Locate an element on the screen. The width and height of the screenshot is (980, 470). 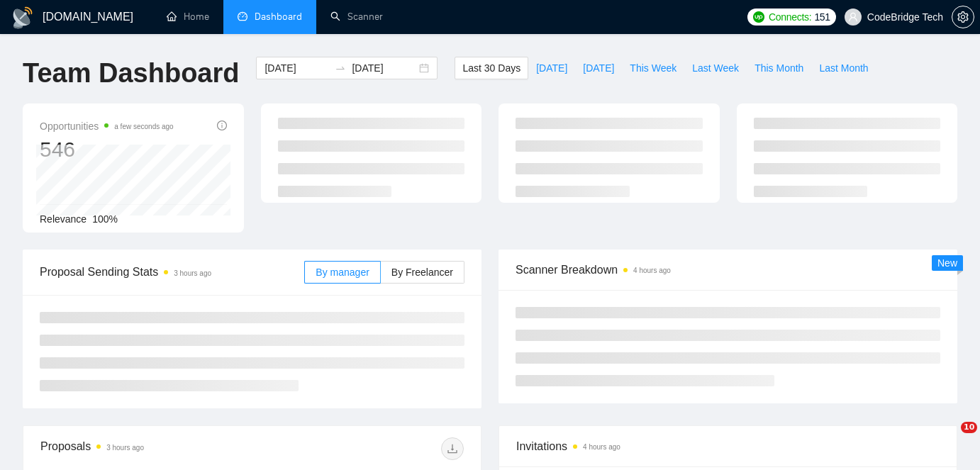
button: This Month is located at coordinates (779, 68).